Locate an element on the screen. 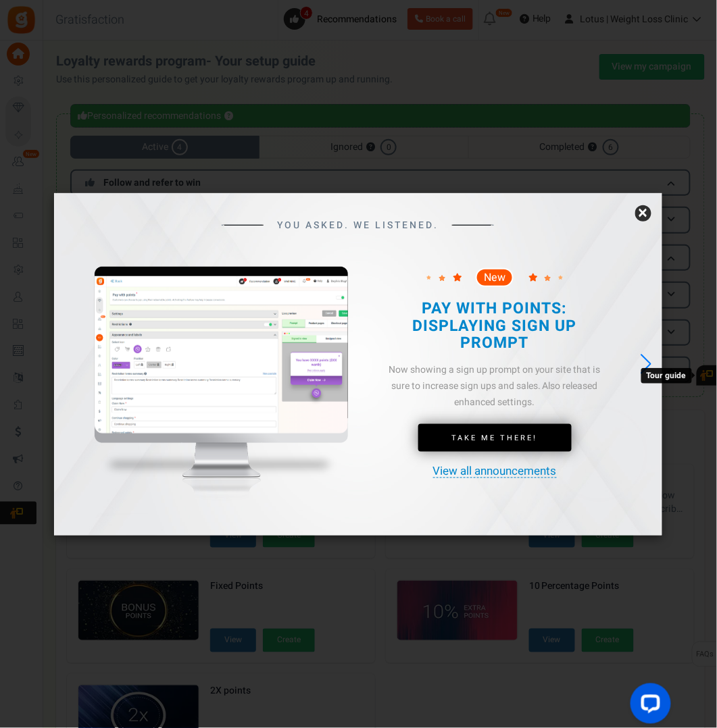 This screenshot has width=717, height=728. span: YOU ASKED. WE LISTENED. is located at coordinates (358, 225).